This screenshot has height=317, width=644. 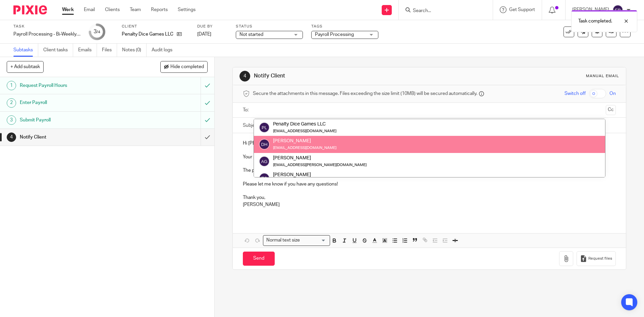 I want to click on a: Team, so click(x=135, y=10).